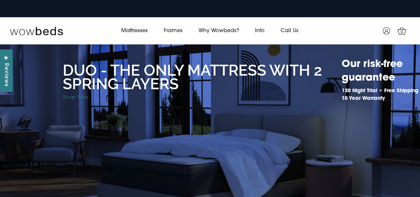  What do you see at coordinates (289, 31) in the screenshot?
I see `a: Call Us` at bounding box center [289, 31].